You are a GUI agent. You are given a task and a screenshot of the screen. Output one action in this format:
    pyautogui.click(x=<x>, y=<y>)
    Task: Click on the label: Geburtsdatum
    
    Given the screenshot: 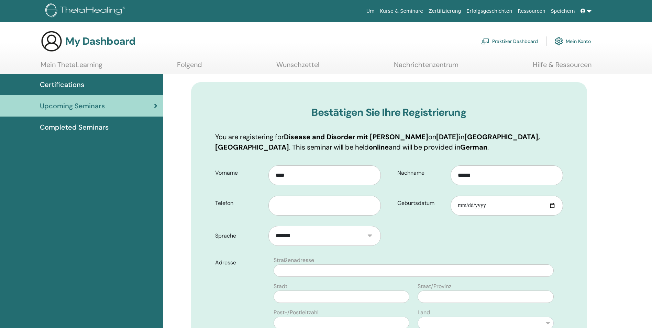 What is the action you would take?
    pyautogui.click(x=421, y=203)
    